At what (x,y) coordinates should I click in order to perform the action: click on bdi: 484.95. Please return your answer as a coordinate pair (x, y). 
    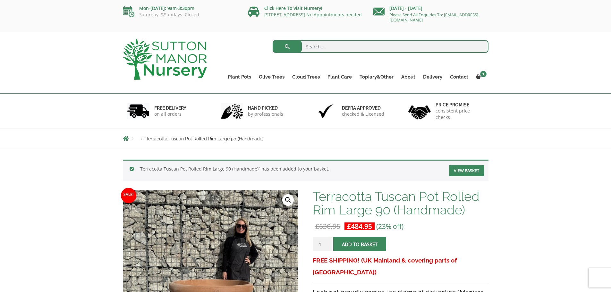
    Looking at the image, I should click on (360, 227).